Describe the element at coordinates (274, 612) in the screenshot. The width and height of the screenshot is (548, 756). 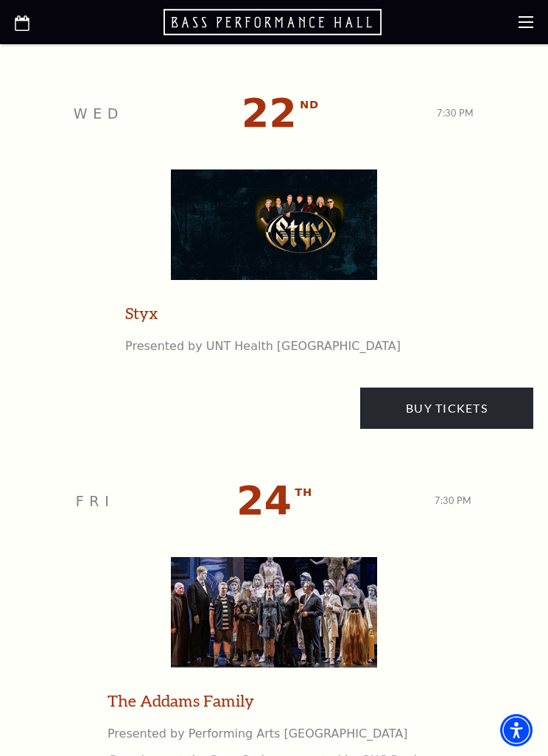
I see `img: The Addams Family` at that location.